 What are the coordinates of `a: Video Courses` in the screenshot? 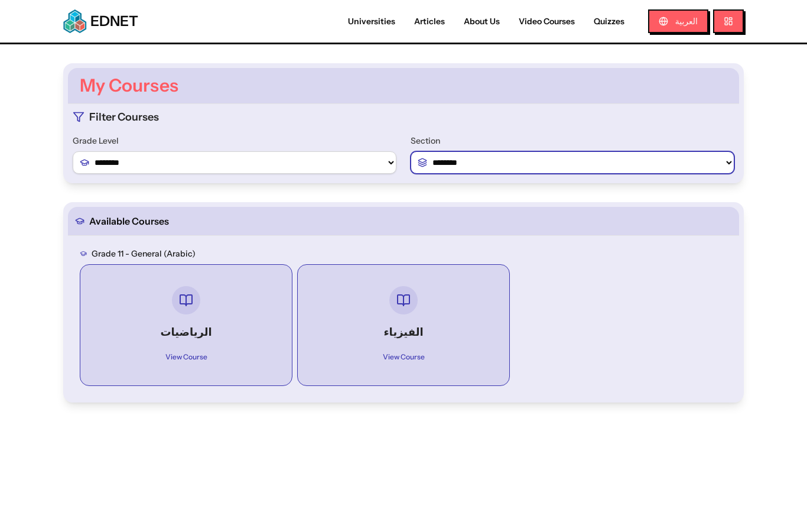 It's located at (546, 21).